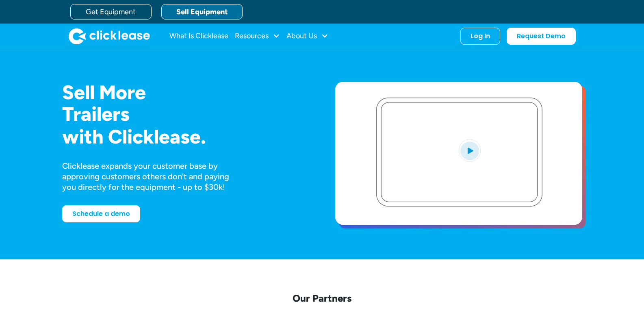 This screenshot has width=644, height=311. Describe the element at coordinates (111, 12) in the screenshot. I see `a: Get Equipment` at that location.